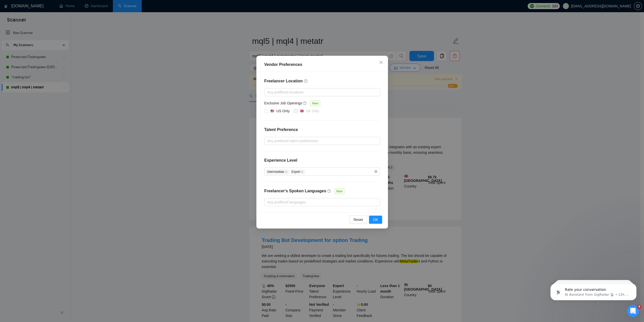 This screenshot has height=322, width=644. Describe the element at coordinates (322, 64) in the screenshot. I see `div: Vendor Preferences` at that location.